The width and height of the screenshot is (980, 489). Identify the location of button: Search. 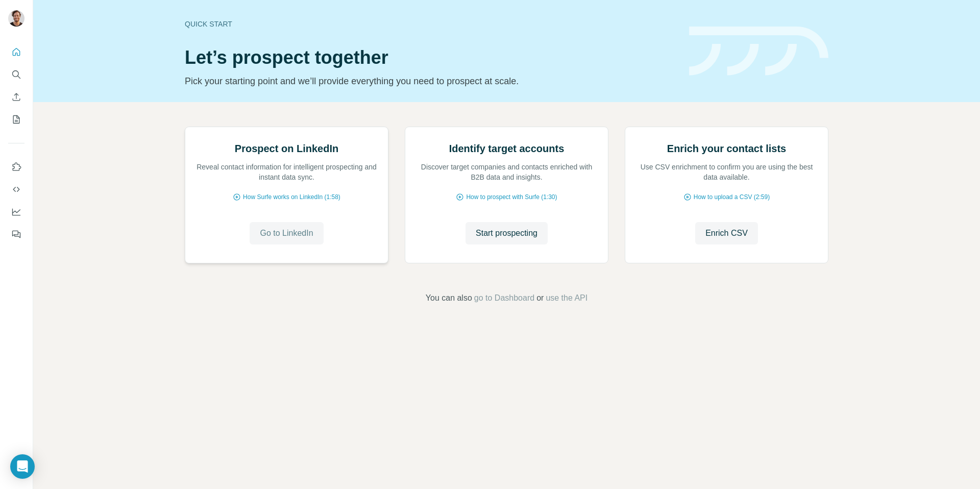
(16, 75).